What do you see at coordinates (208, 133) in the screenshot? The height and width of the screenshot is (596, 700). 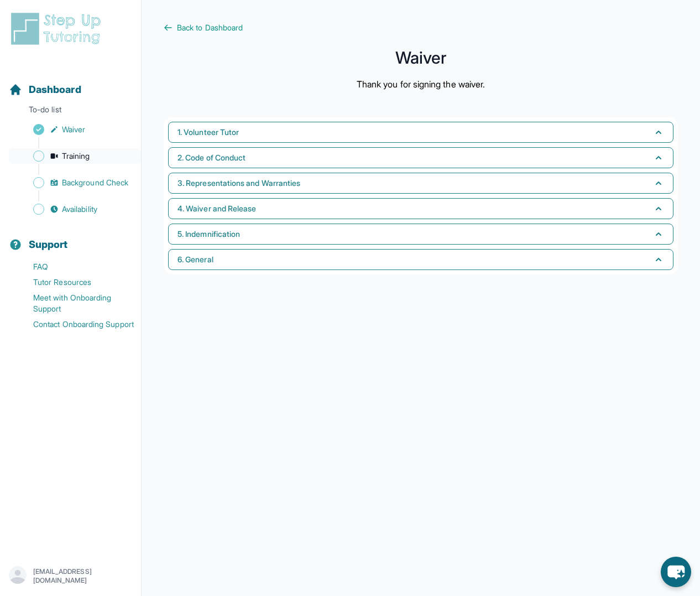 I see `span: 1. Volunteer Tutor` at bounding box center [208, 133].